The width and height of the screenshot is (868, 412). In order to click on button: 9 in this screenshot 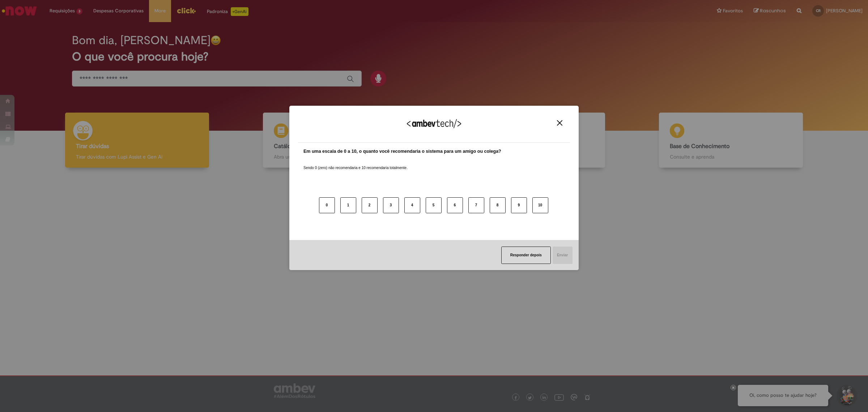, I will do `click(519, 205)`.